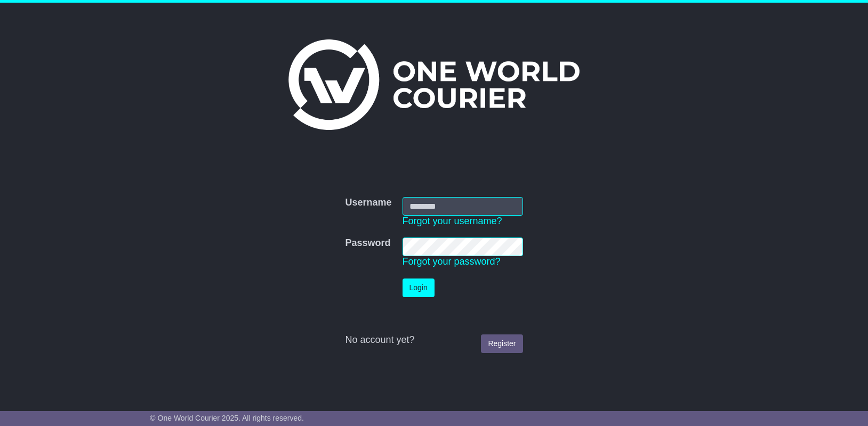 The image size is (868, 426). What do you see at coordinates (434, 85) in the screenshot?
I see `img: One World` at bounding box center [434, 85].